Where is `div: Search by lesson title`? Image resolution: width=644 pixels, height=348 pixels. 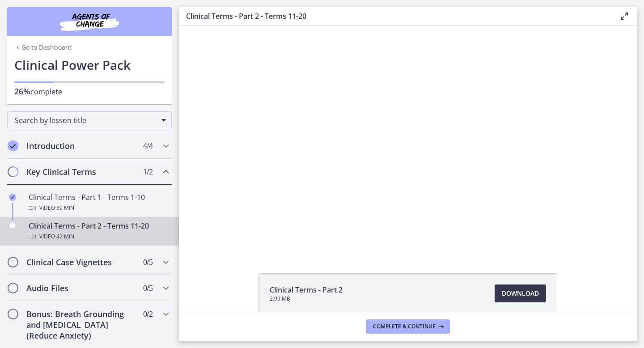
div: Search by lesson title is located at coordinates (90, 120).